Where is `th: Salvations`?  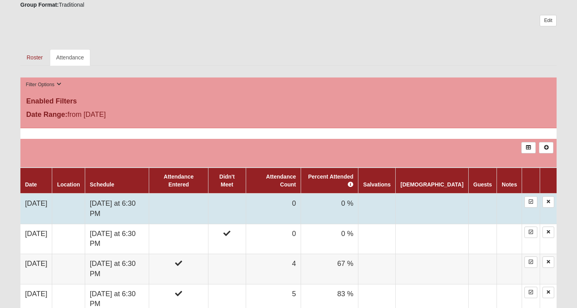
th: Salvations is located at coordinates (377, 180).